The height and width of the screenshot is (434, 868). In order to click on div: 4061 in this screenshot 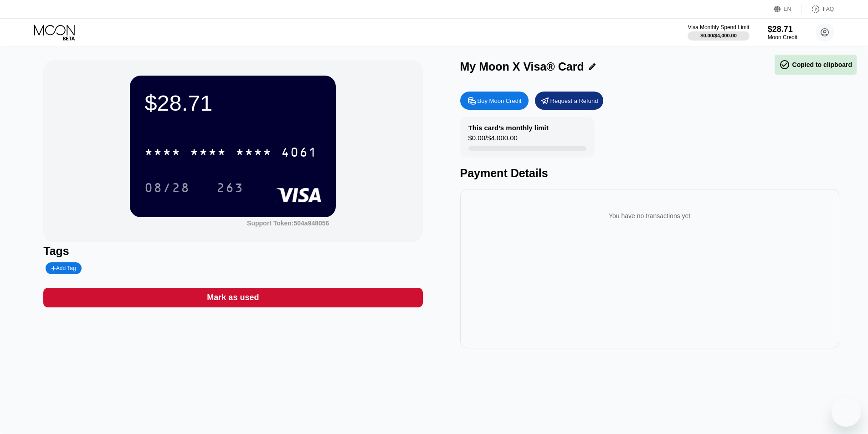, I will do `click(299, 154)`.